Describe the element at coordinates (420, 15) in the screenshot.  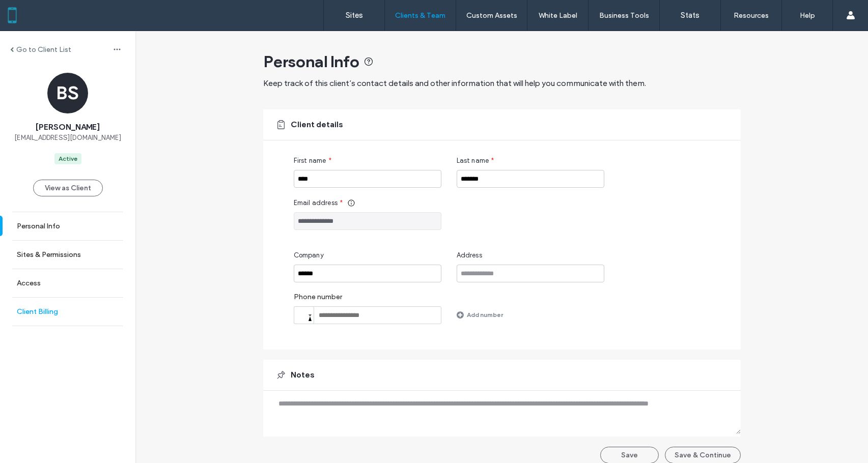
I see `label: Clients & Team` at that location.